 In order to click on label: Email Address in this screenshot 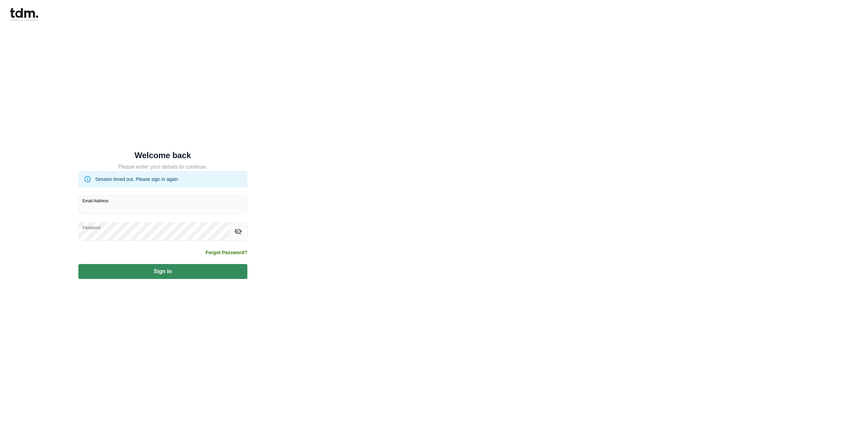, I will do `click(95, 201)`.